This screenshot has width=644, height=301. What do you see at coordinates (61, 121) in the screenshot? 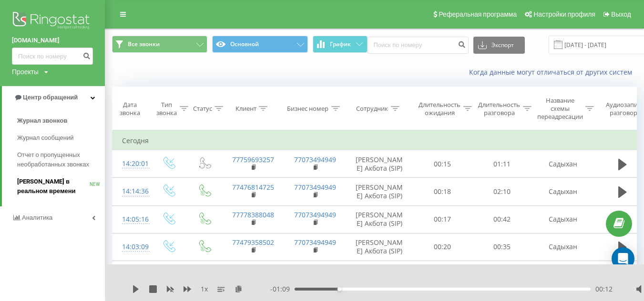
I see `a: Журнал звонков` at bounding box center [61, 121].